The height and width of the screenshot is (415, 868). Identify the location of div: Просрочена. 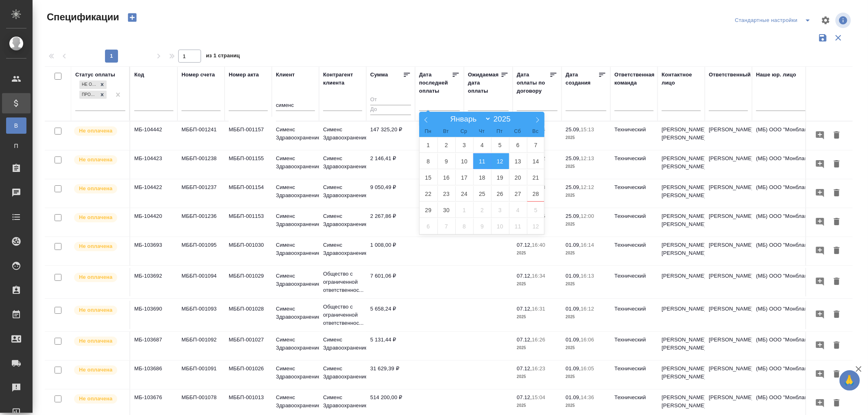
(88, 95).